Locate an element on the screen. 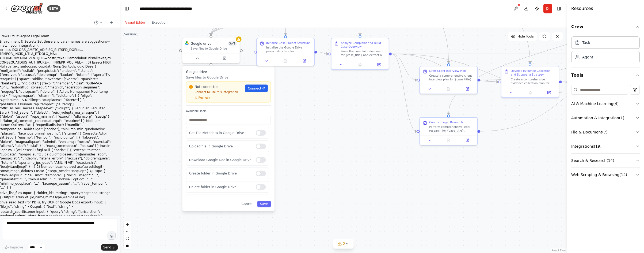 The width and height of the screenshot is (644, 253). button: Crew is located at coordinates (606, 27).